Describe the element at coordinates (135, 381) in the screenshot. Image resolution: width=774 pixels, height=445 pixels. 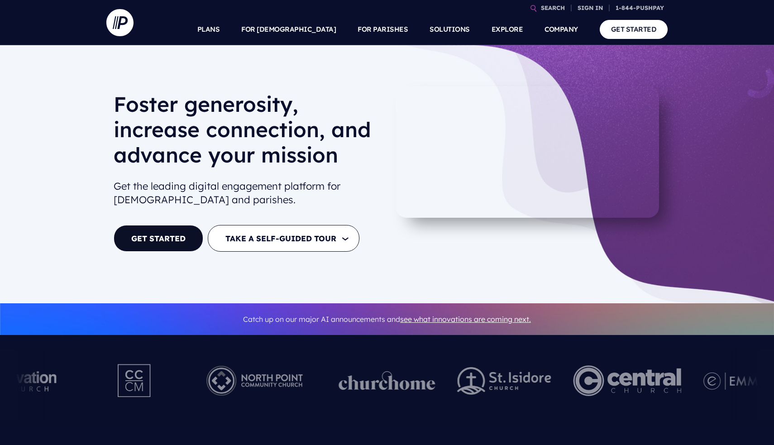
I see `img: Pushpay_Logo__CCM` at that location.